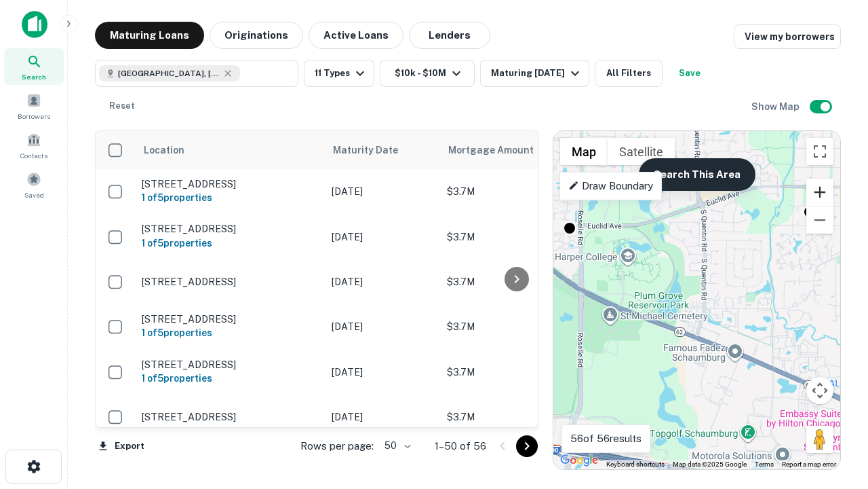 The image size is (868, 489). I want to click on button: Originations, so click(256, 36).